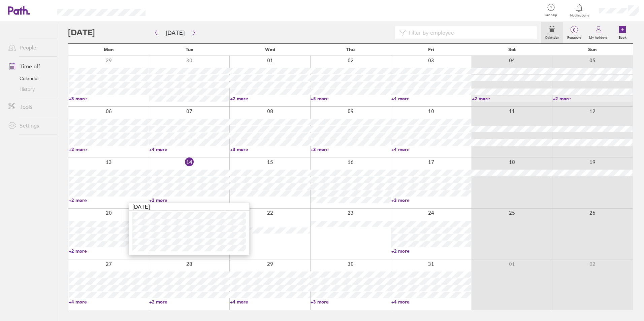 This screenshot has width=644, height=321. I want to click on span: Sun, so click(593, 50).